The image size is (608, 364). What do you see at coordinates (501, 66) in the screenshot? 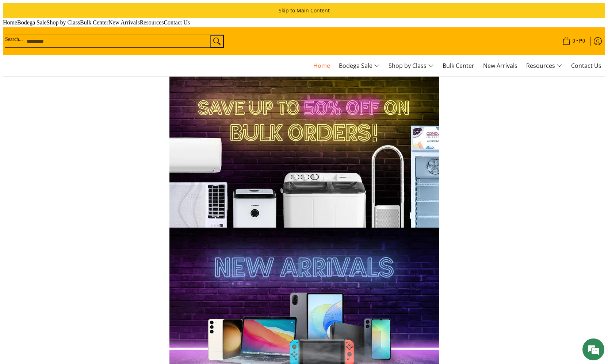
I see `a: New Arrivals` at bounding box center [501, 66].